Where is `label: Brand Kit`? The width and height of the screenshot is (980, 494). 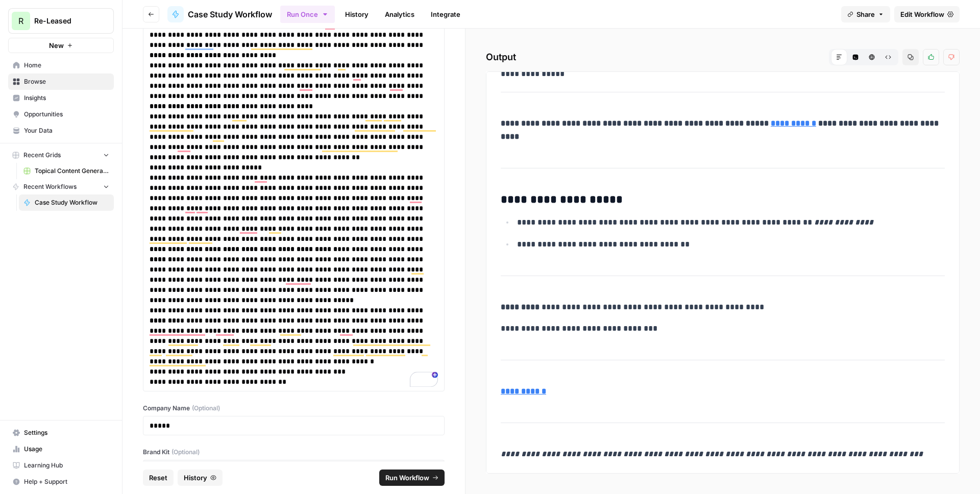 label: Brand Kit is located at coordinates (294, 452).